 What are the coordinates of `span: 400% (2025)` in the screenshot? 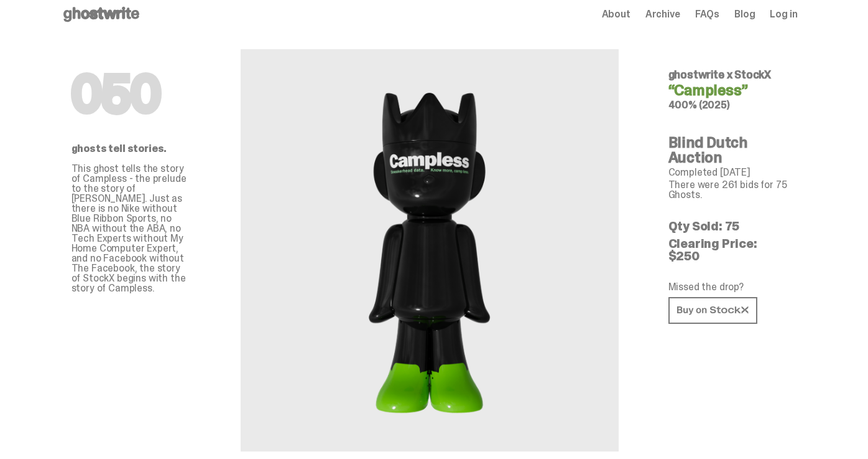 It's located at (699, 104).